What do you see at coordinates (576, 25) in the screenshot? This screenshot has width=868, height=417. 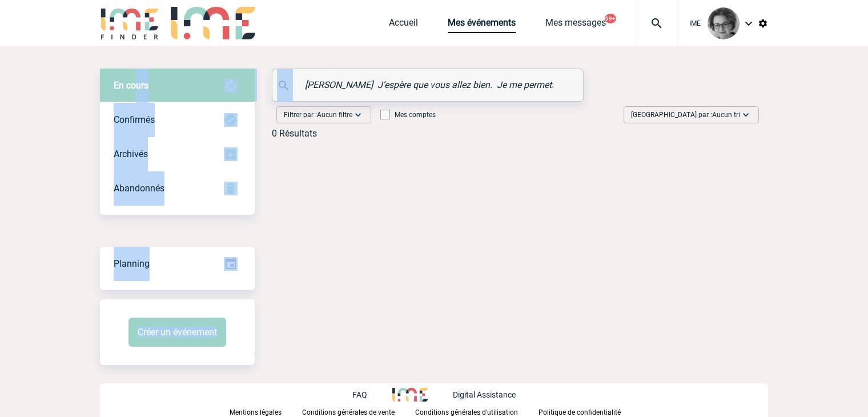 I see `a: Mes messages` at bounding box center [576, 25].